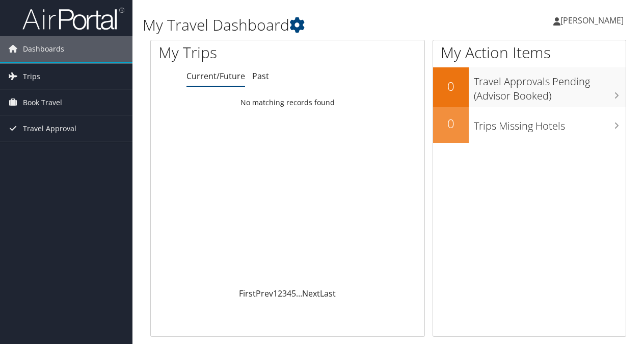 The width and height of the screenshot is (644, 344). What do you see at coordinates (550, 123) in the screenshot?
I see `h3: Trips Missing Hotels` at bounding box center [550, 123].